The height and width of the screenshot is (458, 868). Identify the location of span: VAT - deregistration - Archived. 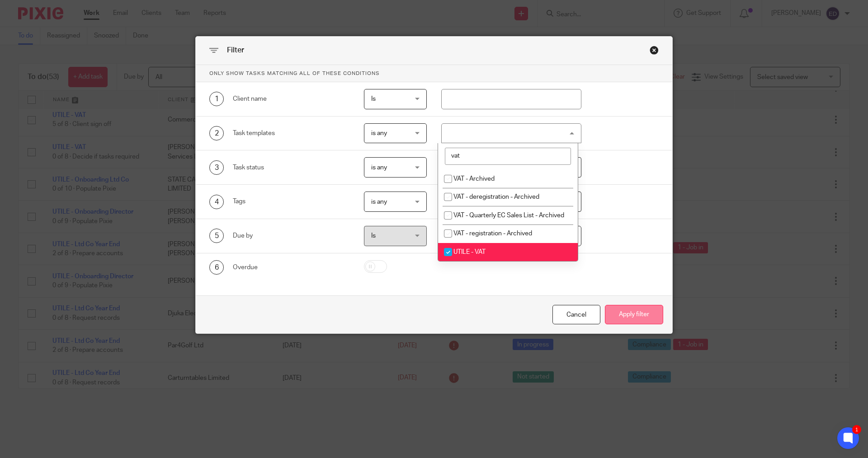
(497, 197).